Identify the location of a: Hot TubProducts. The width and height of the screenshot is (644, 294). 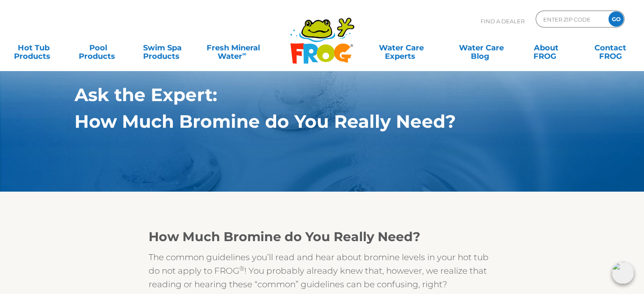
(33, 48).